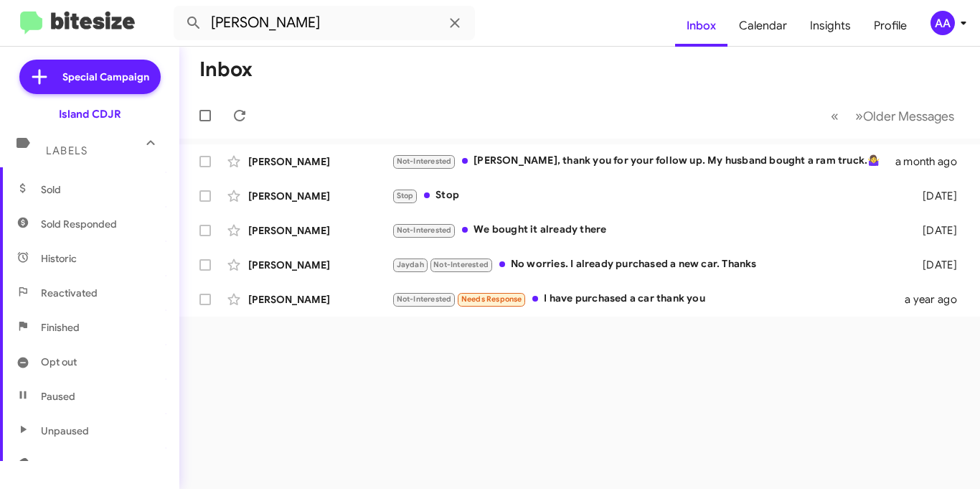 Image resolution: width=980 pixels, height=489 pixels. Describe the element at coordinates (69, 292) in the screenshot. I see `span: Reactivated` at that location.